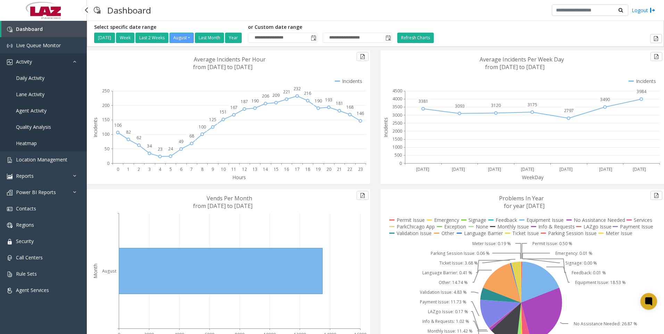 The width and height of the screenshot is (664, 334). What do you see at coordinates (397, 123) in the screenshot?
I see `text: 2500` at bounding box center [397, 123].